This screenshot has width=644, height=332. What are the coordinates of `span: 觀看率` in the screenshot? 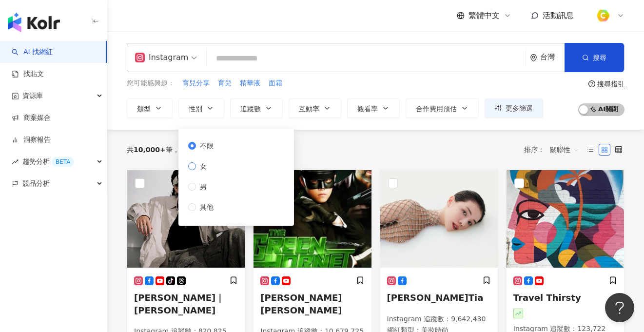 It's located at (368, 109).